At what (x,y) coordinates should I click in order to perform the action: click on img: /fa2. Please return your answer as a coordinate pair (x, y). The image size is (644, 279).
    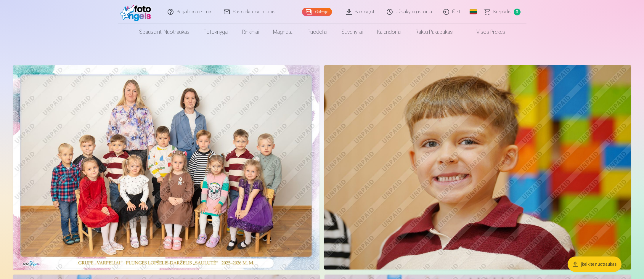
    Looking at the image, I should click on (137, 12).